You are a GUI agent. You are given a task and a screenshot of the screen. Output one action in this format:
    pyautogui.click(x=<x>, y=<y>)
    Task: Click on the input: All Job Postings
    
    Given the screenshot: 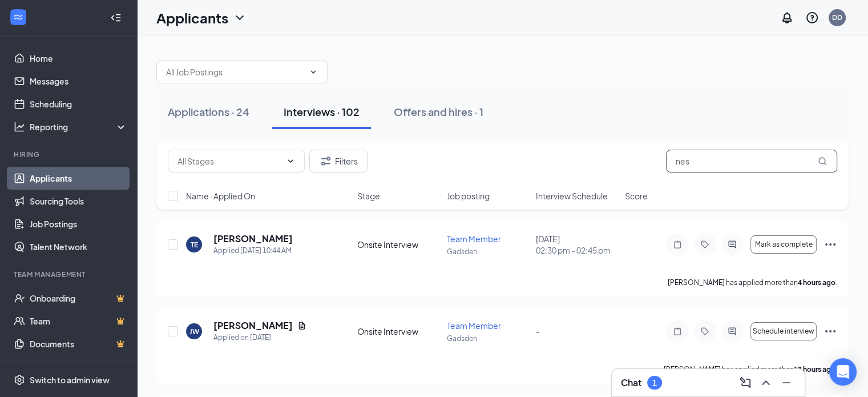 What is the action you would take?
    pyautogui.click(x=235, y=72)
    